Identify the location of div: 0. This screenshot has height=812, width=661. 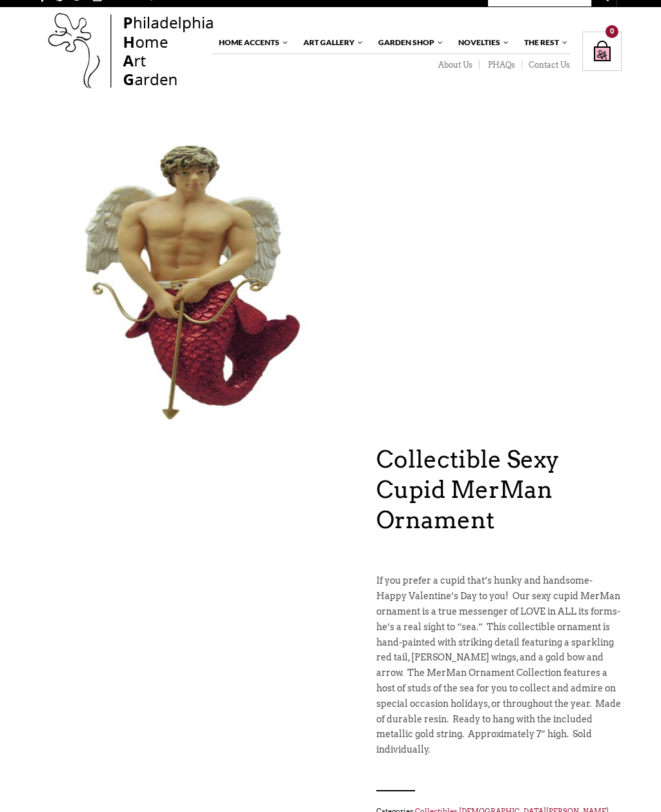
(612, 31).